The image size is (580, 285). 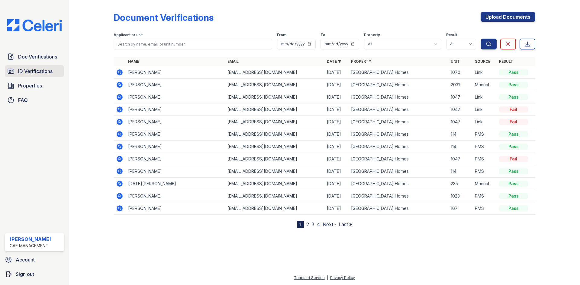 I want to click on label: Applicant or unit, so click(x=128, y=35).